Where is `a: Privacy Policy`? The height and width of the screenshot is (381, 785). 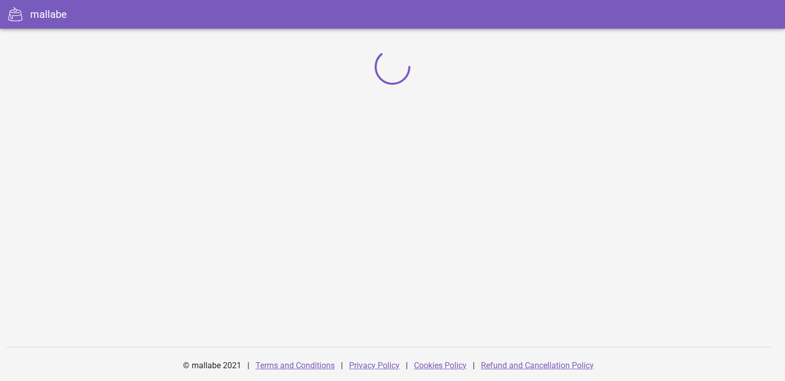 a: Privacy Policy is located at coordinates (374, 365).